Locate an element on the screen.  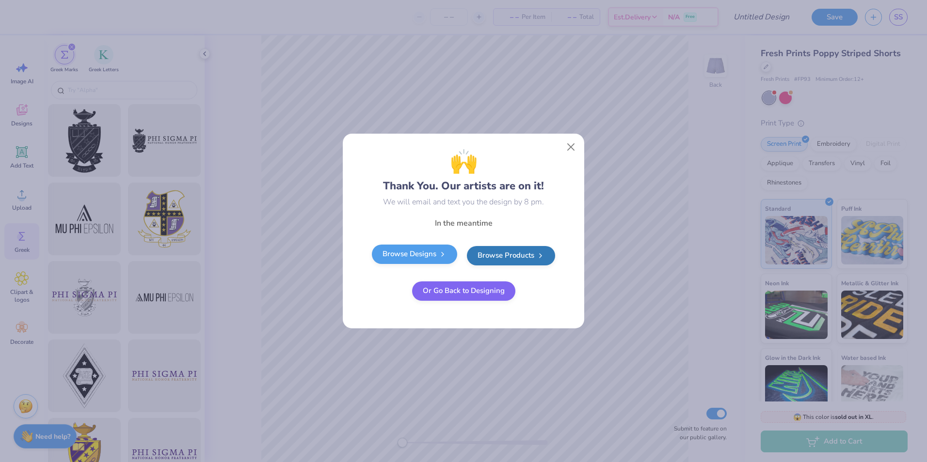
span: In the meantime is located at coordinates (463, 223).